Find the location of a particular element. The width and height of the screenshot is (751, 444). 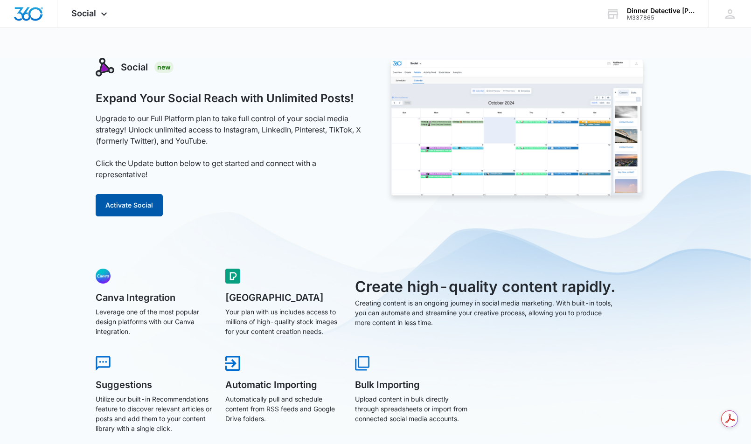

p: Your plan with us includes access to millions of high-quality stock images for your content creat... is located at coordinates (284, 322).